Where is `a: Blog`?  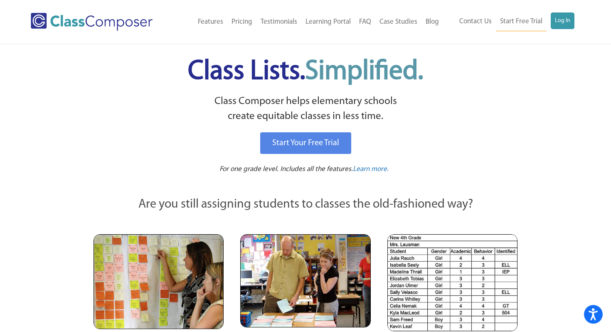
a: Blog is located at coordinates (433, 22).